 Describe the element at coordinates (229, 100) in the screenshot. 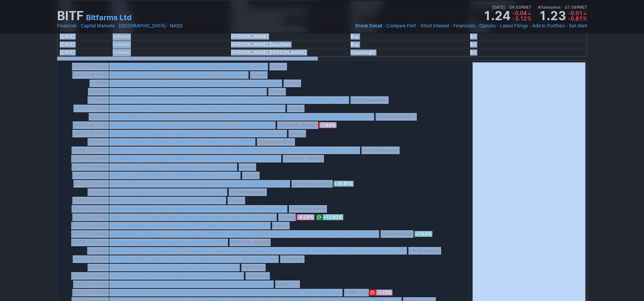

I see `a: Bitfarms Announces Partnership with T5 Data Centers to Advance HPC/AI Development at [GEOGRAPHIC_...` at that location.